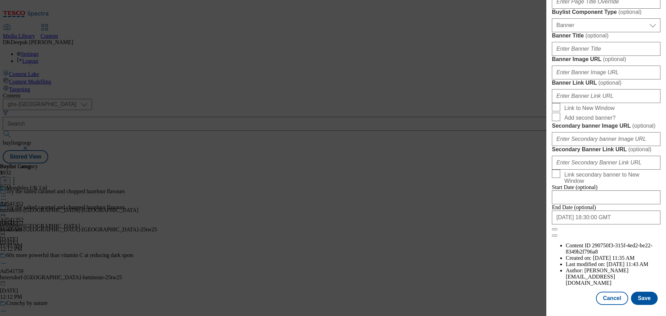  Describe the element at coordinates (606, 73) in the screenshot. I see `input: Enter Banner Image URL` at that location.